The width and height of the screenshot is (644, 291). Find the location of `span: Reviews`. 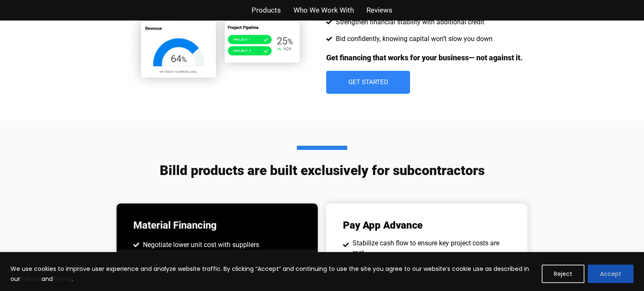

span: Reviews is located at coordinates (380, 10).